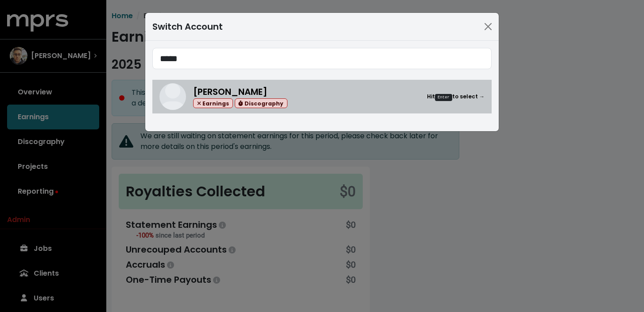  Describe the element at coordinates (456, 96) in the screenshot. I see `small: Hit to select →` at that location.